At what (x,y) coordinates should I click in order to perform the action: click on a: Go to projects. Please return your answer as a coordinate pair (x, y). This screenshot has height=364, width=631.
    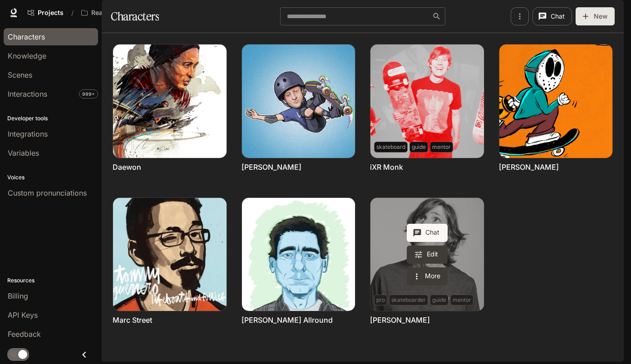
    Looking at the image, I should click on (46, 13).